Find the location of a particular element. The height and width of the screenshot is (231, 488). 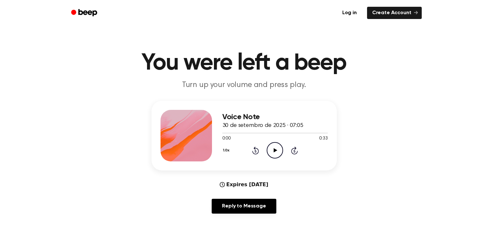

span: 30 de setembro de 2025 · 07:05 is located at coordinates (263, 125).